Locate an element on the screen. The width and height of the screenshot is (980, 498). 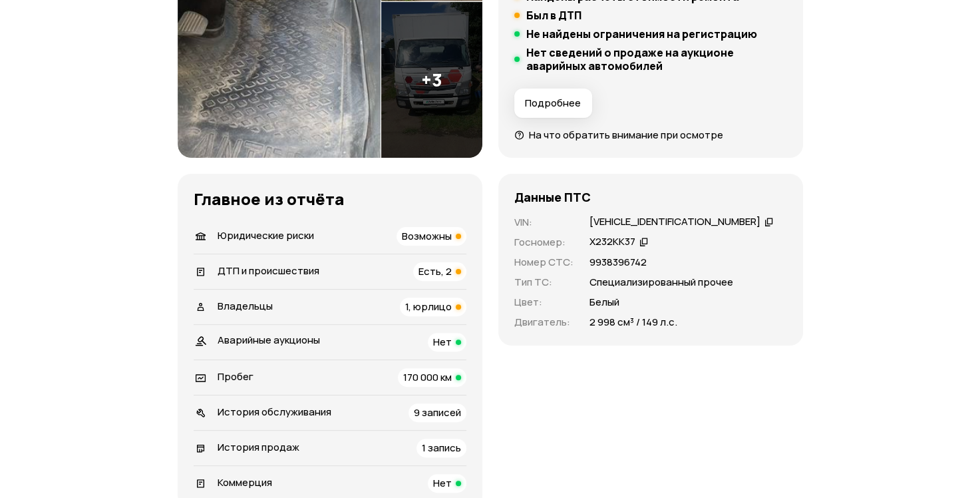
div: Х232КК37 is located at coordinates (612, 242).